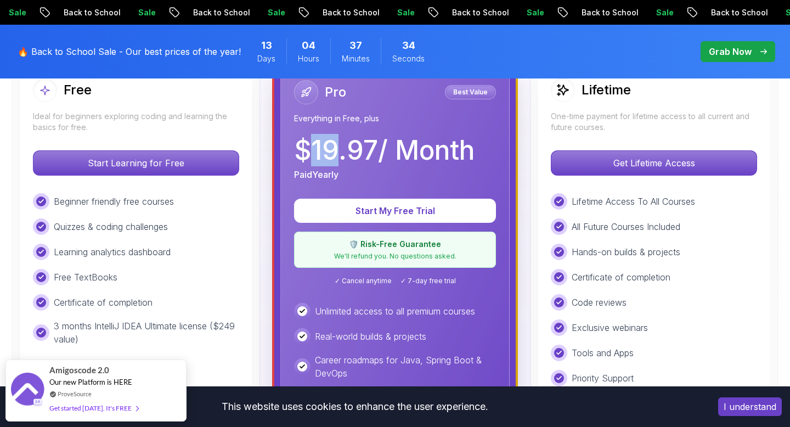 The image size is (790, 427). I want to click on p: Exclusive webinars, so click(609, 327).